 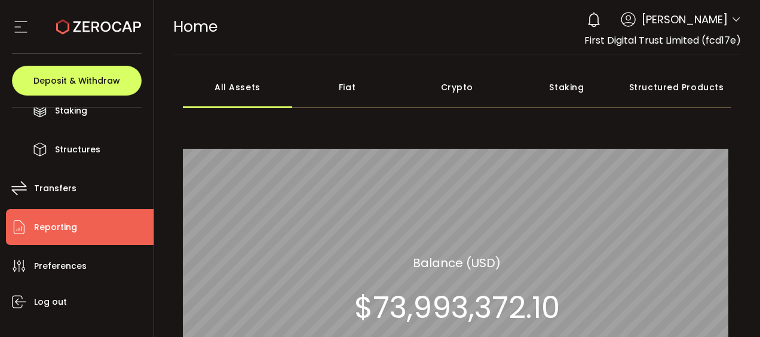 I want to click on span: Home, so click(x=195, y=26).